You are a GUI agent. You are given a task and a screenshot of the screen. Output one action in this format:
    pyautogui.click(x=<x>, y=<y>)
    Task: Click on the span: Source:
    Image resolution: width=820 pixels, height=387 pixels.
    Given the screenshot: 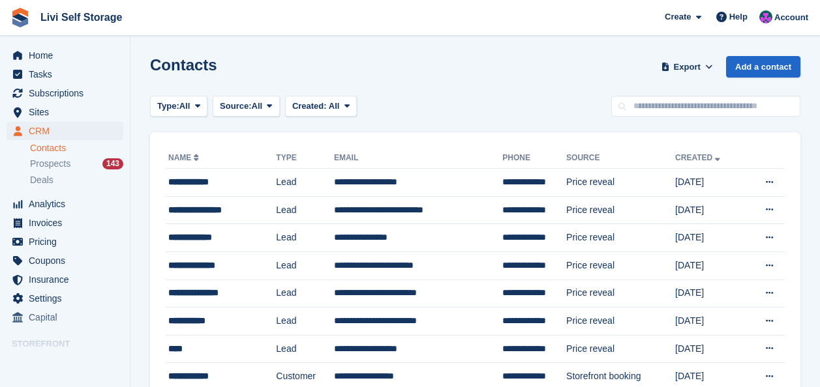 What is the action you would take?
    pyautogui.click(x=235, y=106)
    